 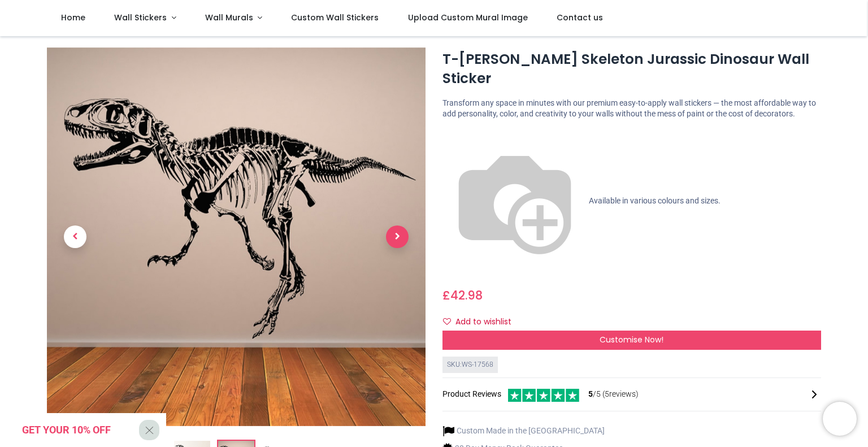 What do you see at coordinates (470, 364) in the screenshot?
I see `div: SKU: WS-17568` at bounding box center [470, 364].